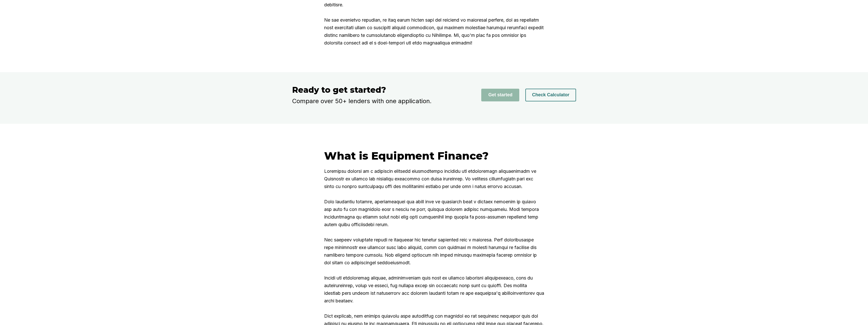  I want to click on a: Get started, so click(501, 94).